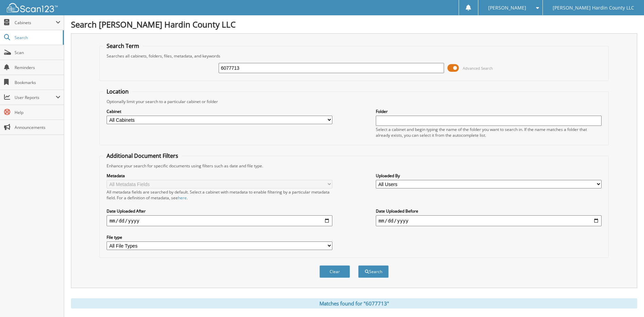 This screenshot has width=644, height=317. What do you see at coordinates (35, 22) in the screenshot?
I see `span: Cabinets` at bounding box center [35, 22].